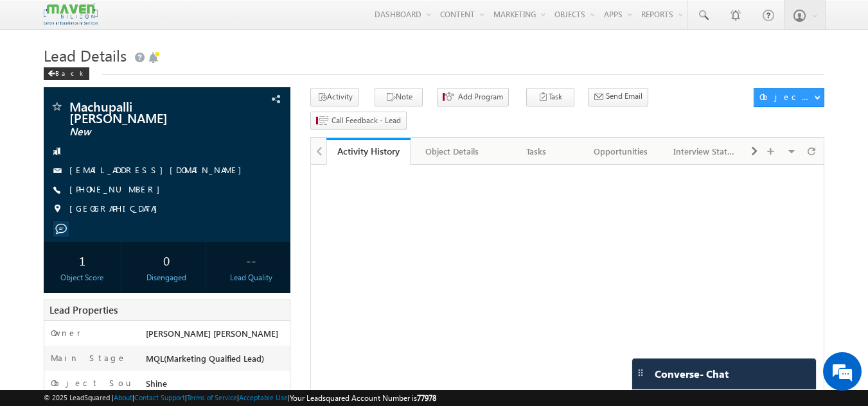 The width and height of the screenshot is (868, 406). Describe the element at coordinates (239, 398) in the screenshot. I see `span: © 2025 LeadSquared | | | | |` at that location.